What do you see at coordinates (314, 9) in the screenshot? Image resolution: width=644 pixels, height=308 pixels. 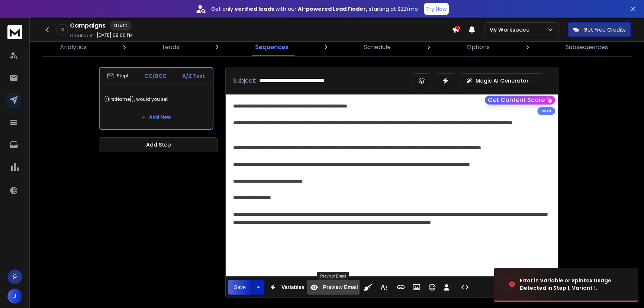 I see `p: Get only with our starting at $22/mo` at bounding box center [314, 9].